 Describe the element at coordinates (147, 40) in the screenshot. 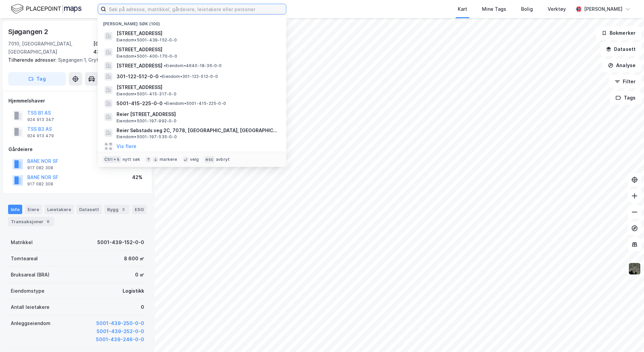

I see `span: Eiendom • 5001-439-152-0-0` at that location.